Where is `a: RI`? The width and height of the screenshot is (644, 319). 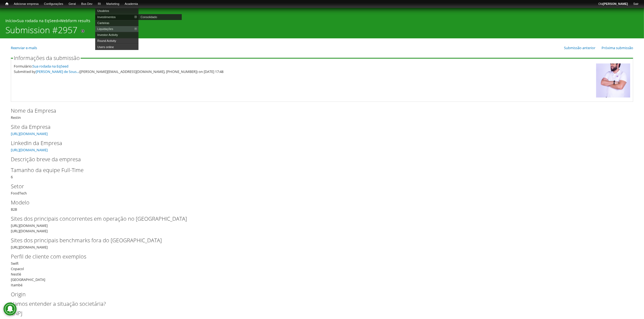
a: RI is located at coordinates (99, 4).